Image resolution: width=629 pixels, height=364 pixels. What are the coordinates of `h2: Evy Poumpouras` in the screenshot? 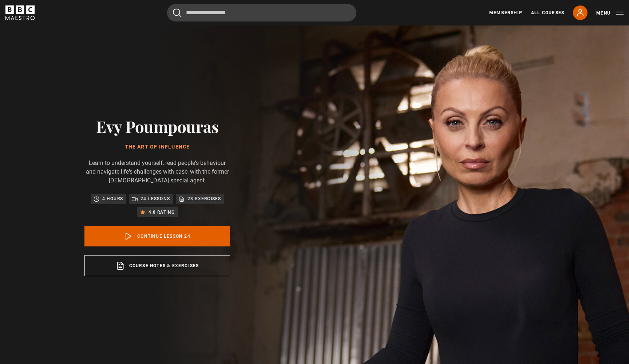 It's located at (157, 126).